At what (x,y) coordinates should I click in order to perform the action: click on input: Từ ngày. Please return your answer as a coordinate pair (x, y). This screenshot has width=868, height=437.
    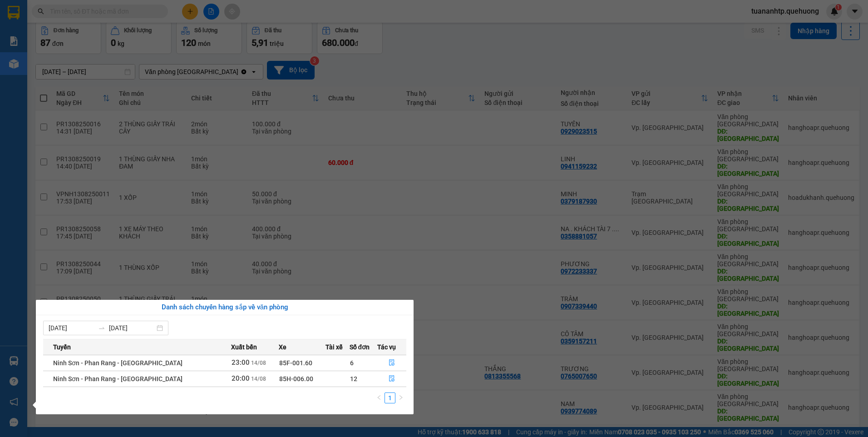
    Looking at the image, I should click on (71, 327).